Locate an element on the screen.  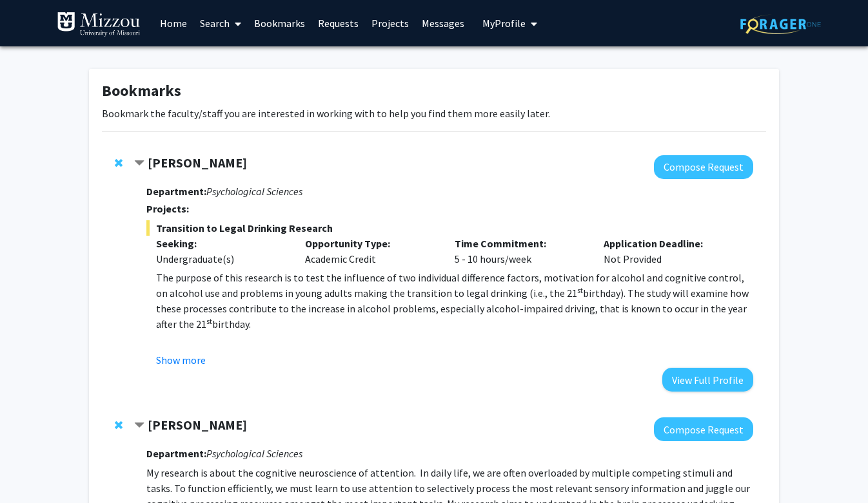
img: ForagerOne Logo is located at coordinates (780, 23).